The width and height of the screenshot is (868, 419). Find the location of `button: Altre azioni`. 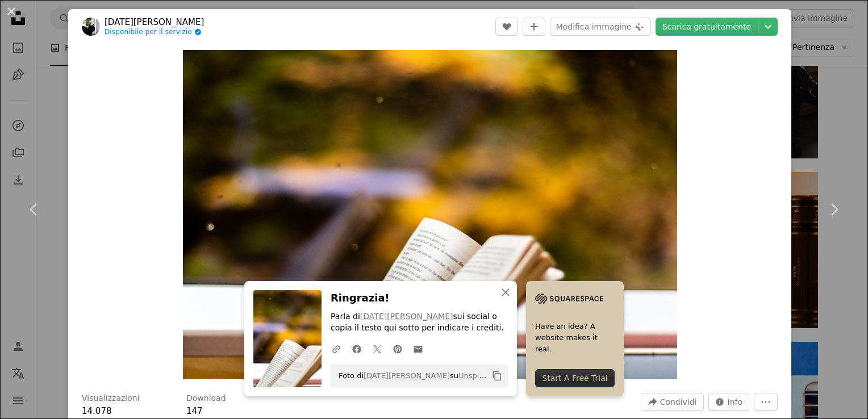

button: Altre azioni is located at coordinates (766, 402).